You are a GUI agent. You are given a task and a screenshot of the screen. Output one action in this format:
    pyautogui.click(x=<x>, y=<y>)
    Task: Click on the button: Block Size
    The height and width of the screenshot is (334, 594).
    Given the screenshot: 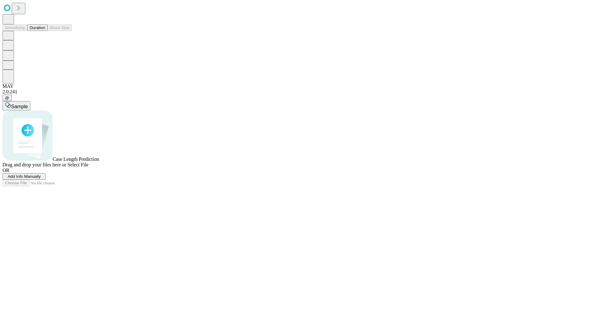 What is the action you would take?
    pyautogui.click(x=60, y=28)
    